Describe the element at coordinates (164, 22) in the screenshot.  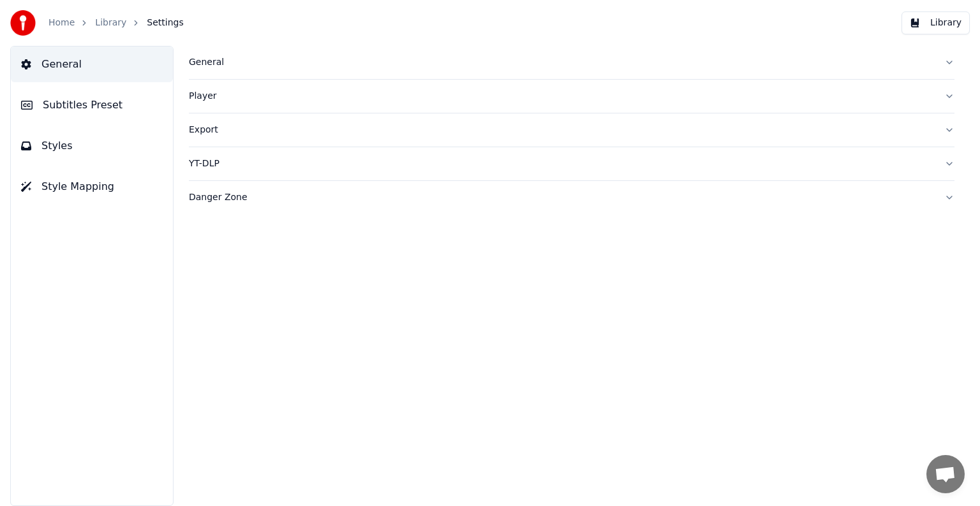
I see `span: Settings` at that location.